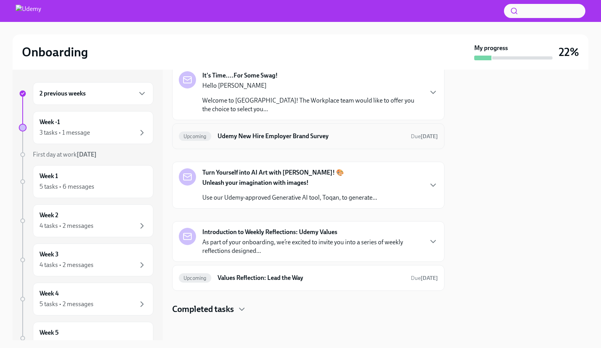 Image resolution: width=601 pixels, height=348 pixels. What do you see at coordinates (311, 278) in the screenshot?
I see `h6: Values Reflection: Lead the Way` at bounding box center [311, 278].